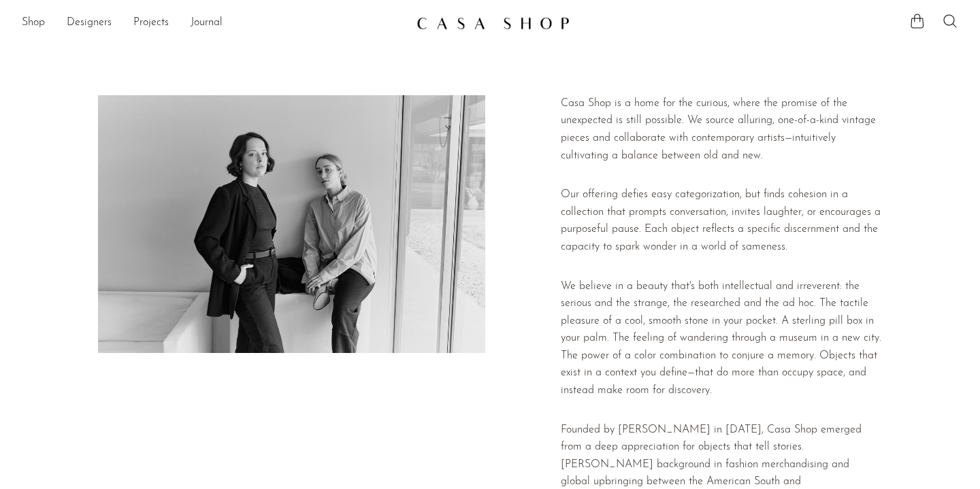  I want to click on p: Casa Shop is a home for the curious, where the promise of the unexpected is still possible. We so..., so click(721, 130).